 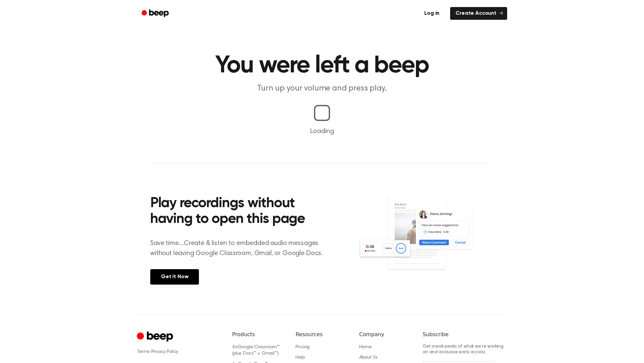 What do you see at coordinates (322, 66) in the screenshot?
I see `h1: You were left a beep` at bounding box center [322, 66].